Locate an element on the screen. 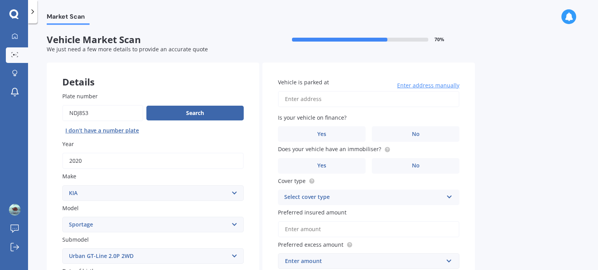 The image size is (598, 270). span: We just need a few more details to provide an accurate quote is located at coordinates (127, 49).